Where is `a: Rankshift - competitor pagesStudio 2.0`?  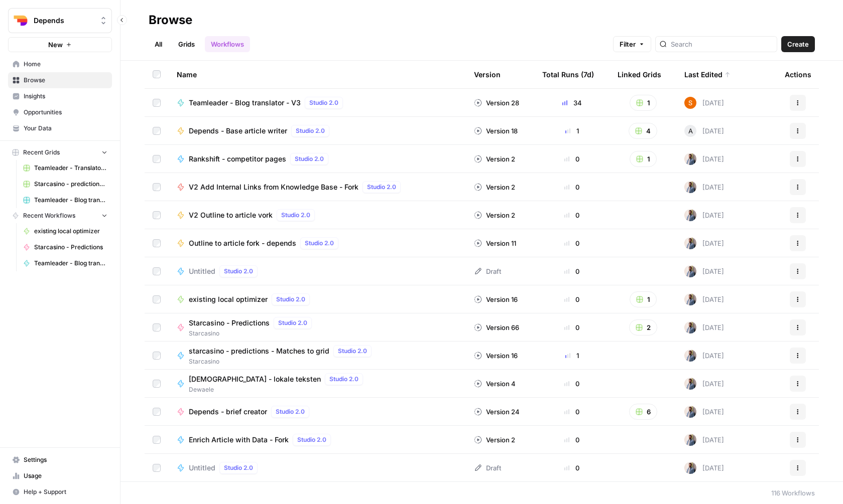
a: Rankshift - competitor pagesStudio 2.0 is located at coordinates (318, 159).